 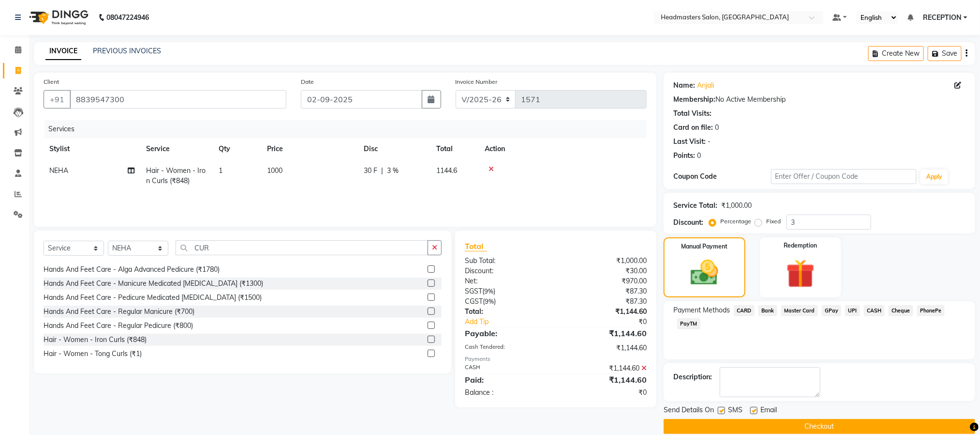 I want to click on img: logo, so click(x=57, y=18).